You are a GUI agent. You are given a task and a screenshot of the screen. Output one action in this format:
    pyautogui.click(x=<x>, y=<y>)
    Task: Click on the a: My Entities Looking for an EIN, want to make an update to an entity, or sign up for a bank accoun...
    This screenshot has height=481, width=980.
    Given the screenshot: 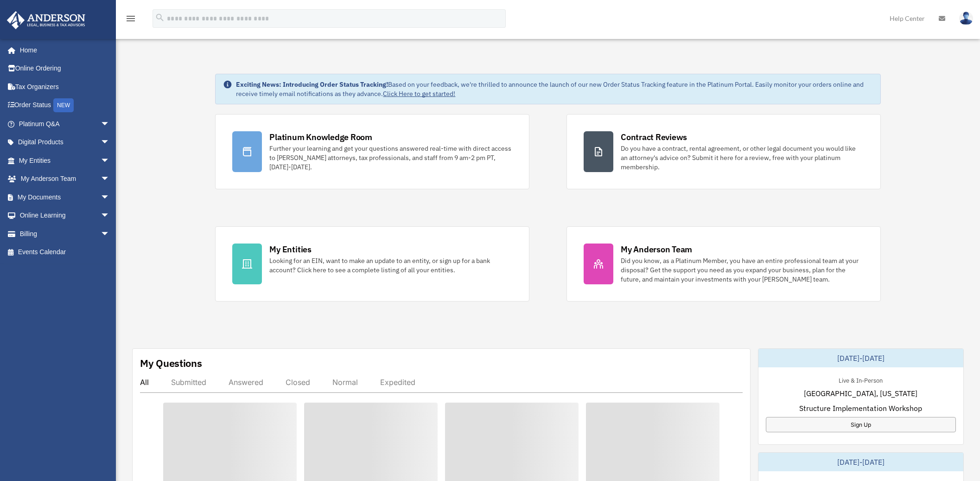 What is the action you would take?
    pyautogui.click(x=372, y=264)
    